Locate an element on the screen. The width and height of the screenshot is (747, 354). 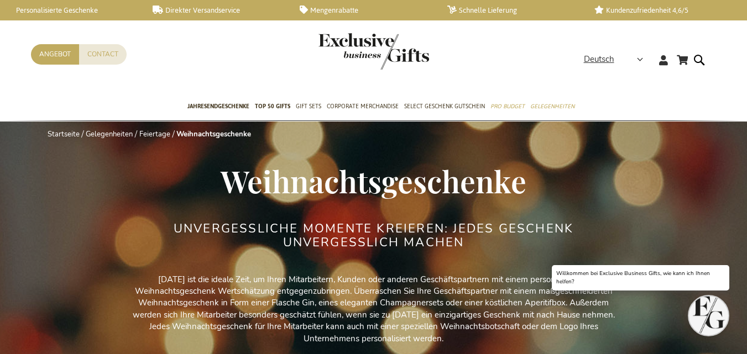
a: Kundenzufriedenheit 4,6/5 is located at coordinates (659, 10).